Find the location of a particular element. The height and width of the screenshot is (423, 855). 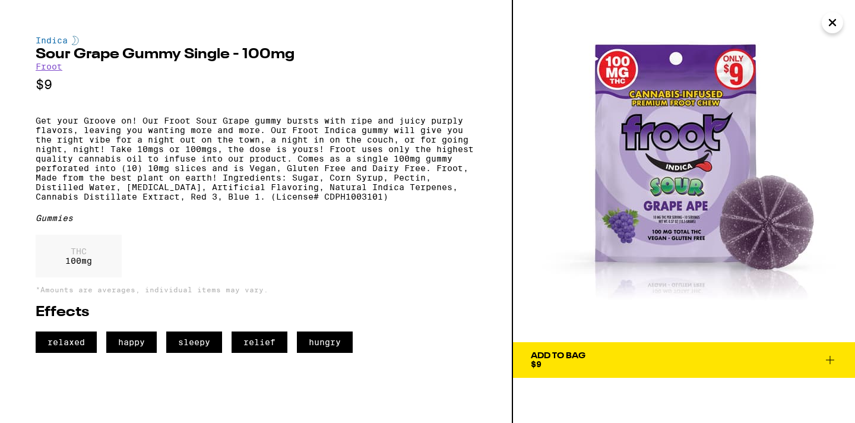

p: THC is located at coordinates (78, 251).